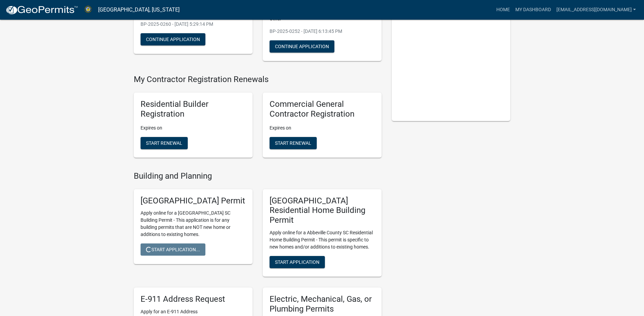 The height and width of the screenshot is (316, 644). Describe the element at coordinates (322, 304) in the screenshot. I see `h5: Electric, Mechanical, Gas, or Plumbing Permits` at that location.